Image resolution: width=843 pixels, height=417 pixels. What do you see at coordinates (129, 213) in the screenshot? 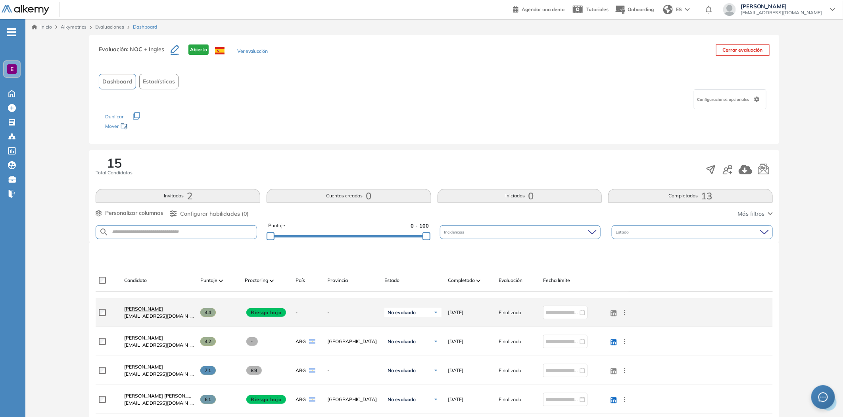
I see `button: Personalizar columnas` at bounding box center [129, 213].